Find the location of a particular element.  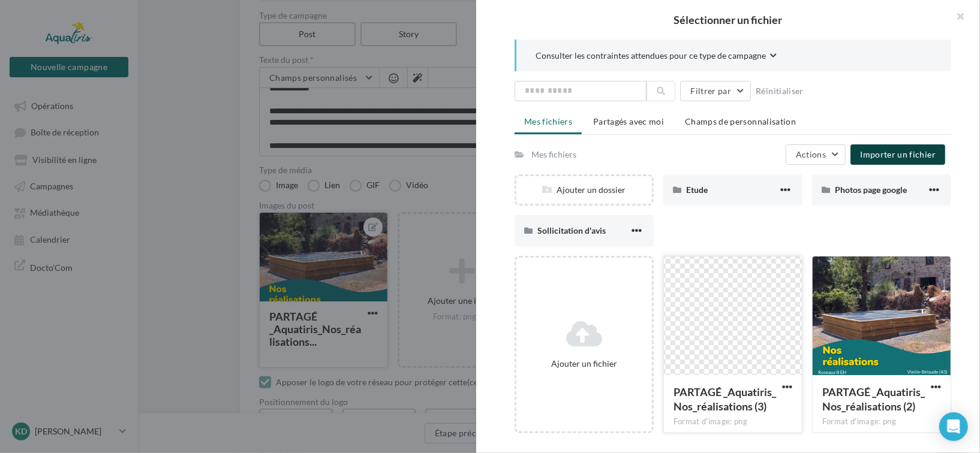

button: Réinitialiser is located at coordinates (780, 91).